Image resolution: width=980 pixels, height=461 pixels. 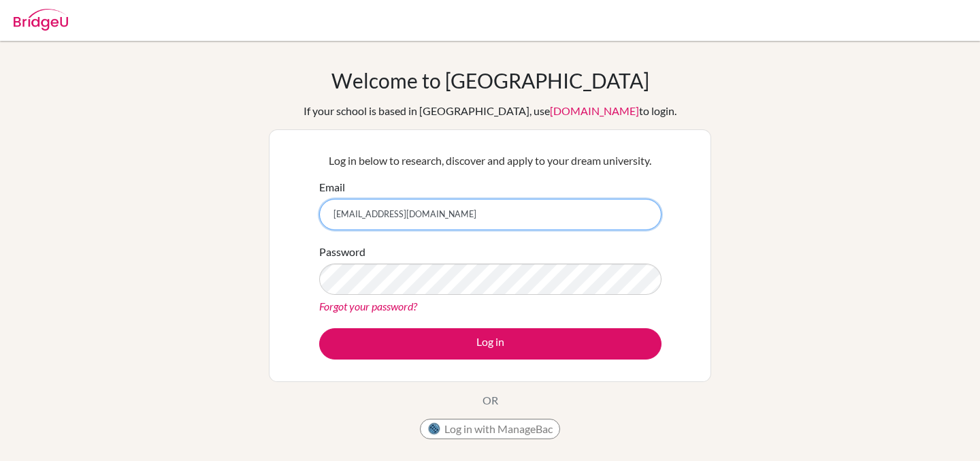 What do you see at coordinates (332, 187) in the screenshot?
I see `label: Email` at bounding box center [332, 187].